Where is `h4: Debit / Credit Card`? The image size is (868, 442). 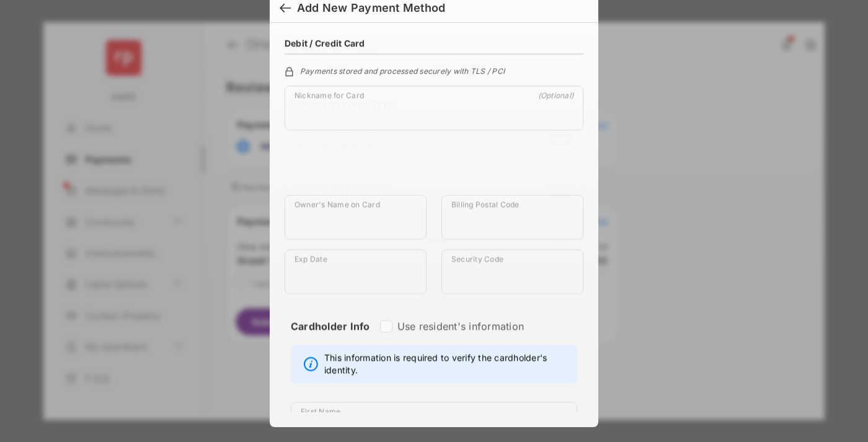
h4: Debit / Credit Card is located at coordinates (325, 42).